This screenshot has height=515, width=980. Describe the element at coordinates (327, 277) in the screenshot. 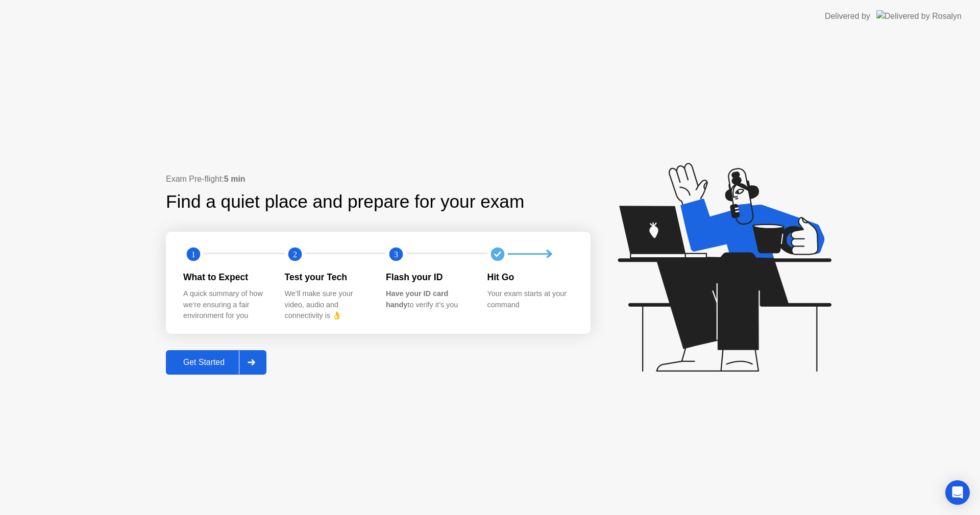

I see `div: Test your Tech` at that location.